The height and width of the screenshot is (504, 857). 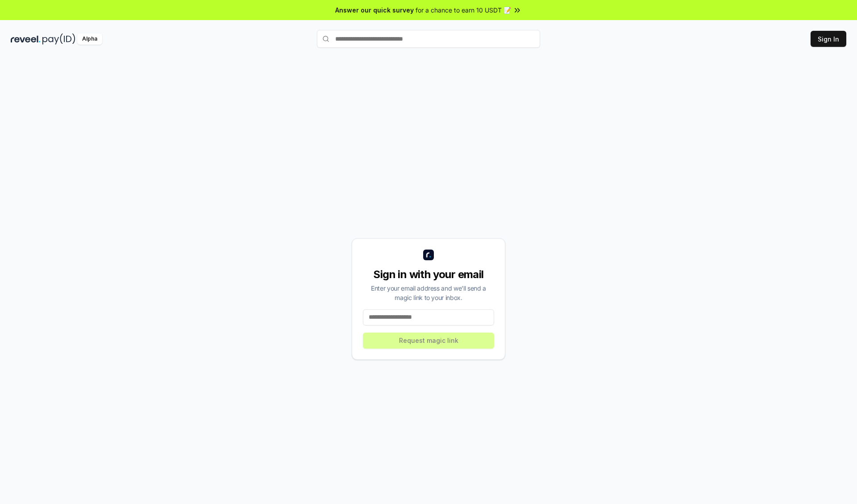 I want to click on img: logo_small, so click(x=429, y=255).